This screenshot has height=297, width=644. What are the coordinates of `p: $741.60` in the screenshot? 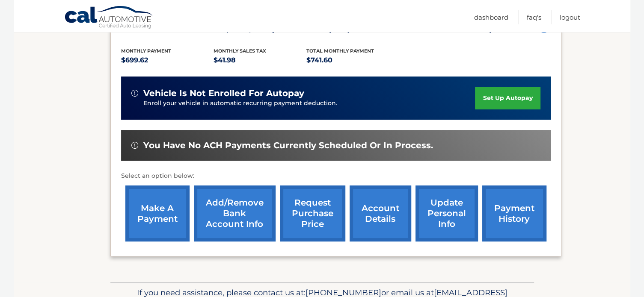 It's located at (353, 60).